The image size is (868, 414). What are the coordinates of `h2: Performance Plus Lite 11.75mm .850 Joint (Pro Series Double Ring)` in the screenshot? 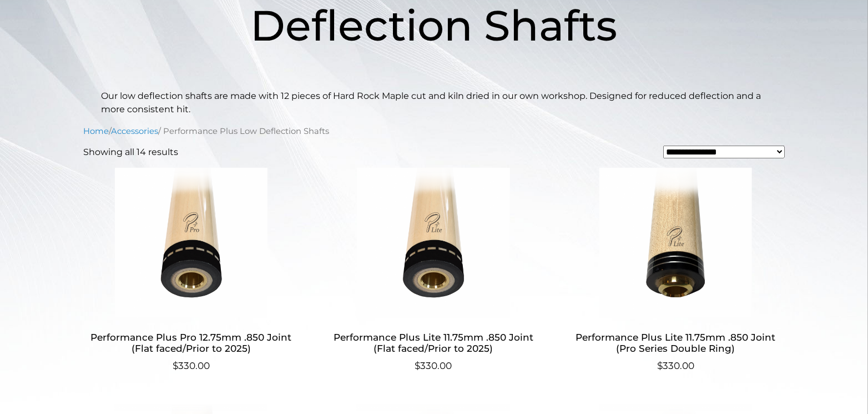 It's located at (675, 343).